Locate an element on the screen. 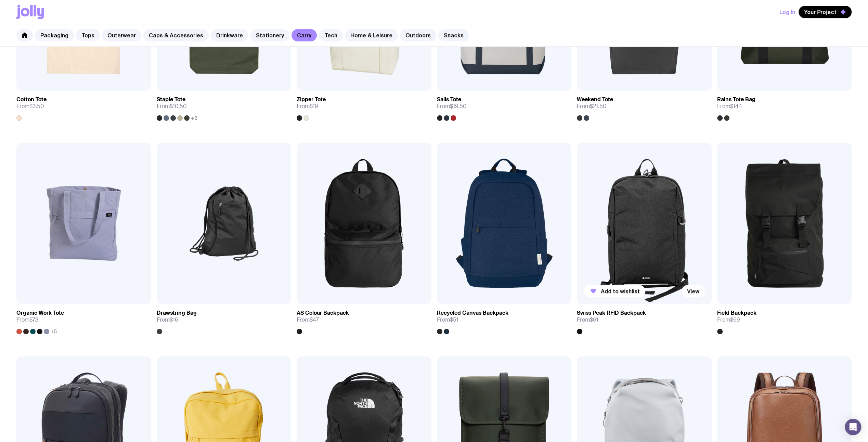  span: $16 is located at coordinates (174, 320).